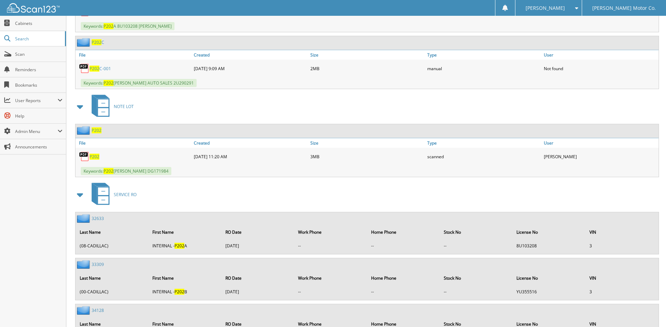 This screenshot has height=327, width=666. I want to click on div: manual, so click(484, 68).